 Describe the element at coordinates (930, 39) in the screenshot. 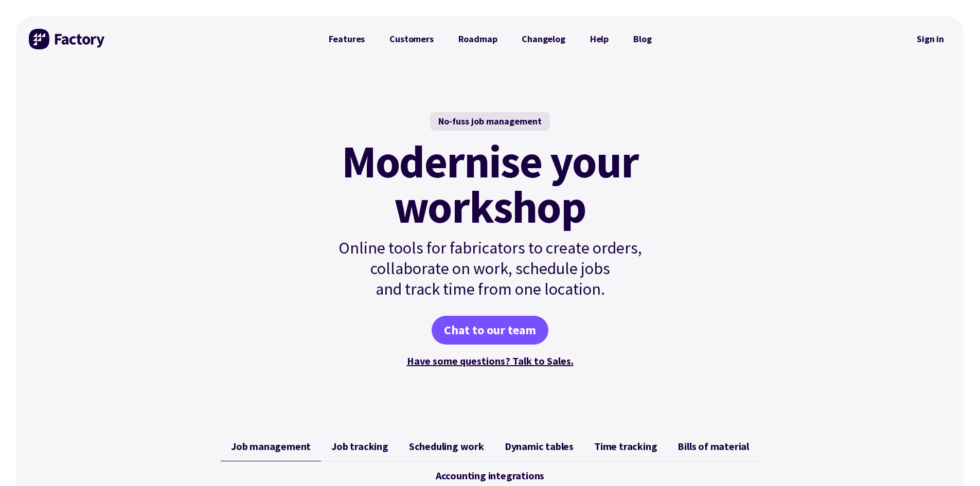

I see `a: Sign in` at that location.